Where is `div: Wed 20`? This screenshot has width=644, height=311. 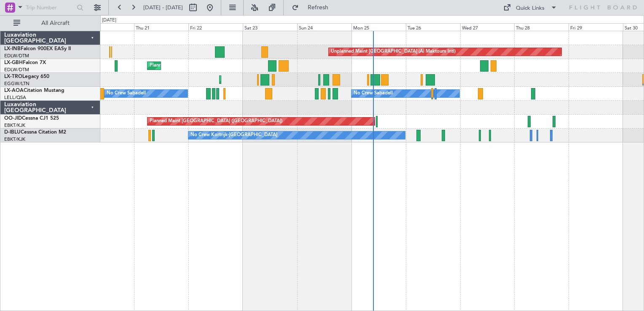
div: Wed 20 is located at coordinates (107, 27).